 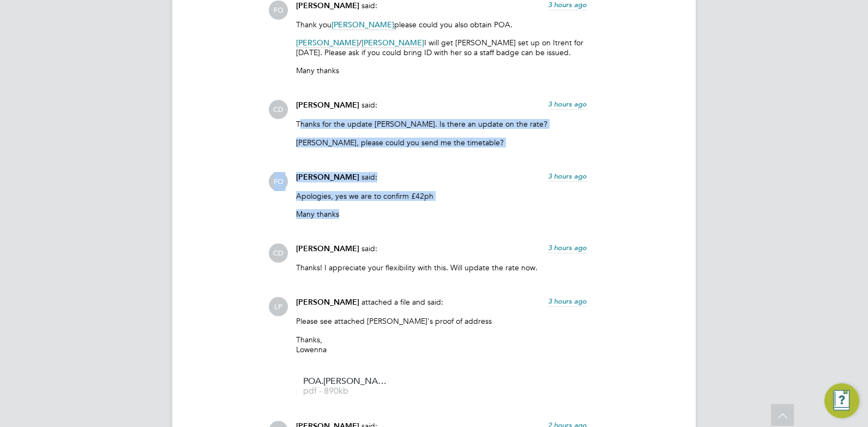 I want to click on span: pdf - 890kb, so click(x=347, y=391).